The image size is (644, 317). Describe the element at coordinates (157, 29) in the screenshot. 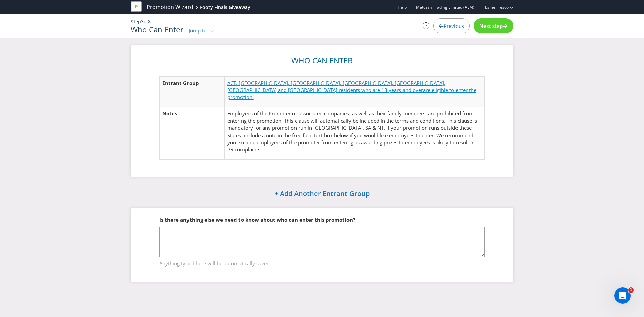

I see `h1: Who Can Enter` at that location.